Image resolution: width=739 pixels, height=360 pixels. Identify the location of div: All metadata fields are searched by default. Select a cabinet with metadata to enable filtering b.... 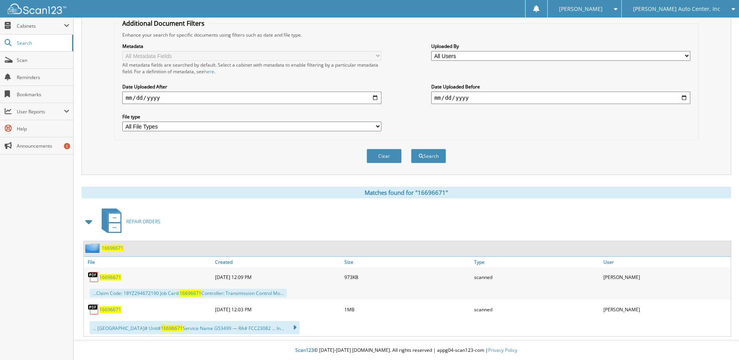
(252, 68).